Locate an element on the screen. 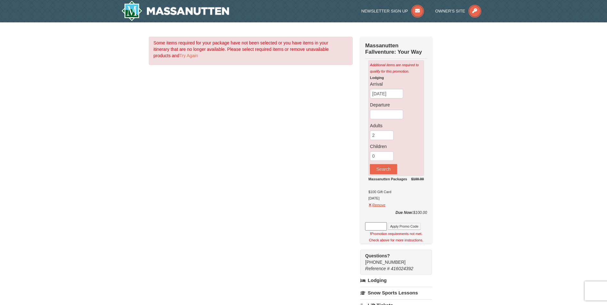 The image size is (607, 305). label: Departure is located at coordinates (396, 105).